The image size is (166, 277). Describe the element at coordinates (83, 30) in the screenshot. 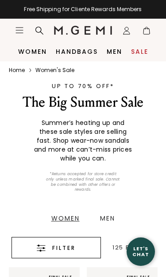

I see `img: M.Gemi` at that location.